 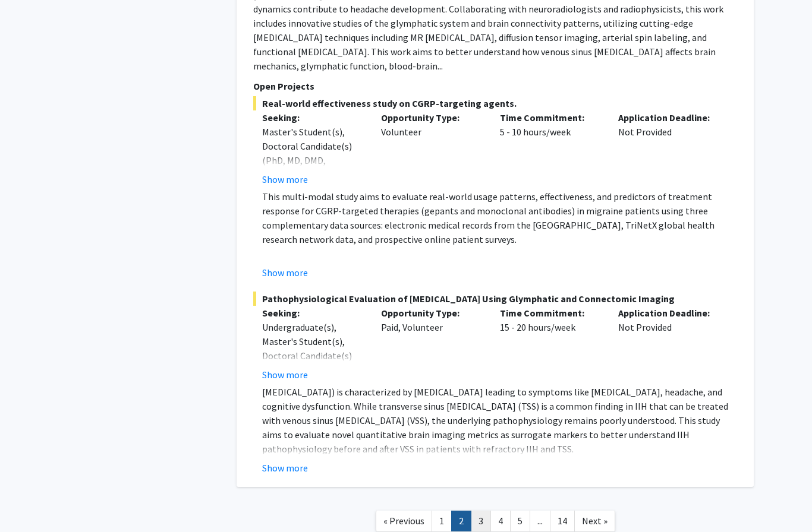 What do you see at coordinates (461, 521) in the screenshot?
I see `a: 2` at bounding box center [461, 521].